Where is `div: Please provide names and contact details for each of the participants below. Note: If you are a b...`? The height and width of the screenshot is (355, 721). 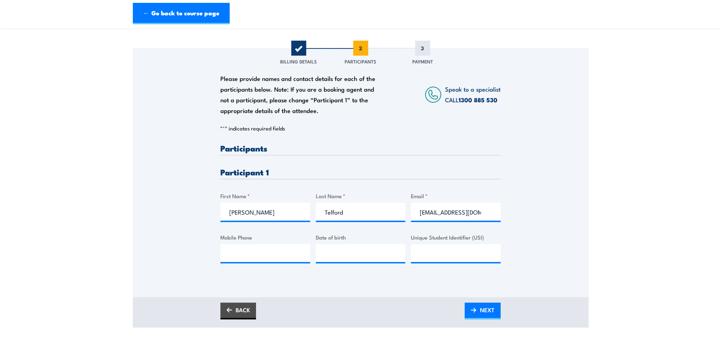
div: Please provide names and contact details for each of the participants below. Note: If you are a b... is located at coordinates (301, 94).